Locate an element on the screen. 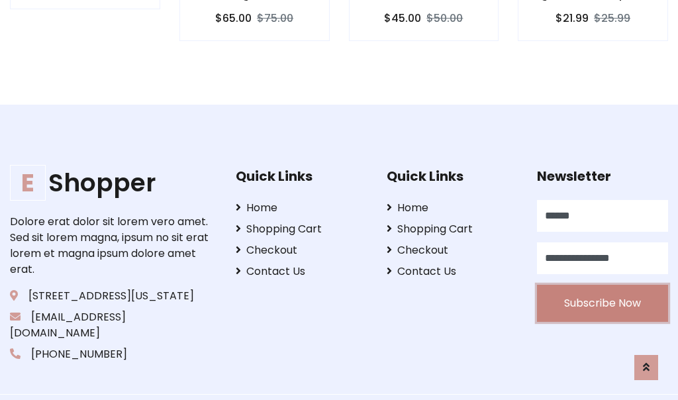 This screenshot has height=400, width=678. h6: $45.00 is located at coordinates (403, 18).